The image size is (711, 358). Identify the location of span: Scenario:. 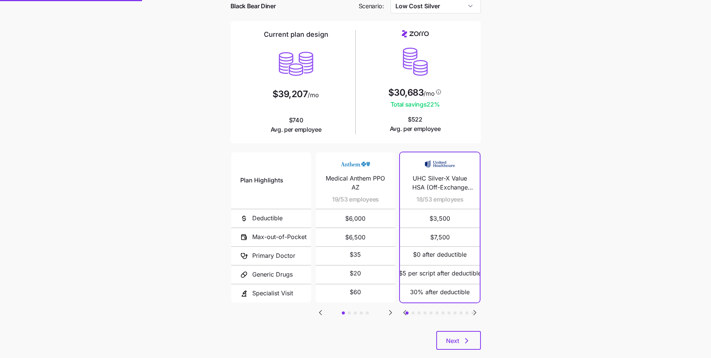
(371, 6).